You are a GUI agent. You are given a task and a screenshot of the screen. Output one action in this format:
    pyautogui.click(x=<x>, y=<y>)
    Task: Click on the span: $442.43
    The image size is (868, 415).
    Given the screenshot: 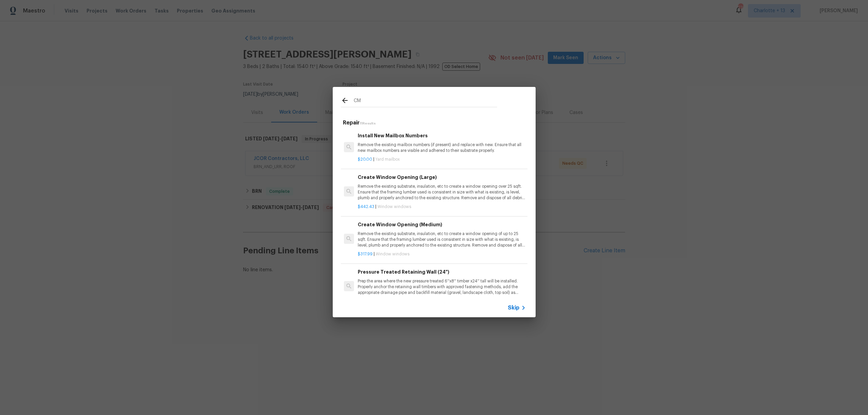 What is the action you would take?
    pyautogui.click(x=366, y=207)
    